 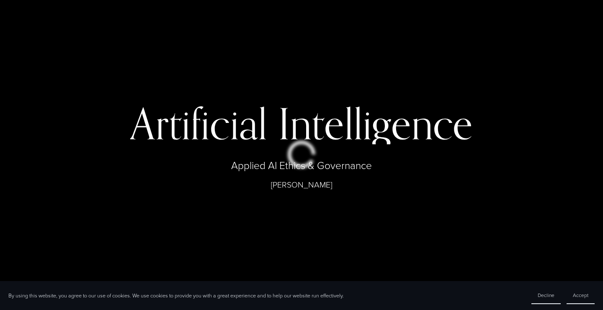 I want to click on p: Applied AI Ethics & Governance, so click(x=302, y=165).